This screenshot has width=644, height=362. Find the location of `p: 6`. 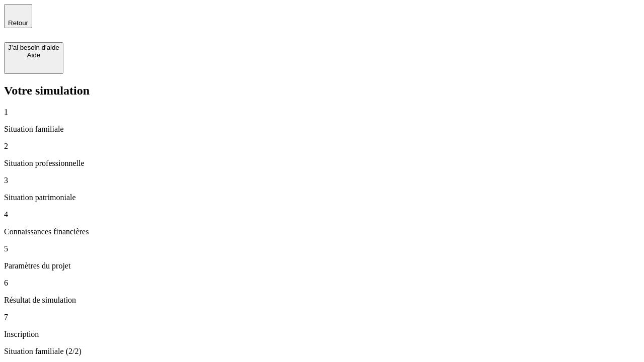

p: 6 is located at coordinates (322, 283).